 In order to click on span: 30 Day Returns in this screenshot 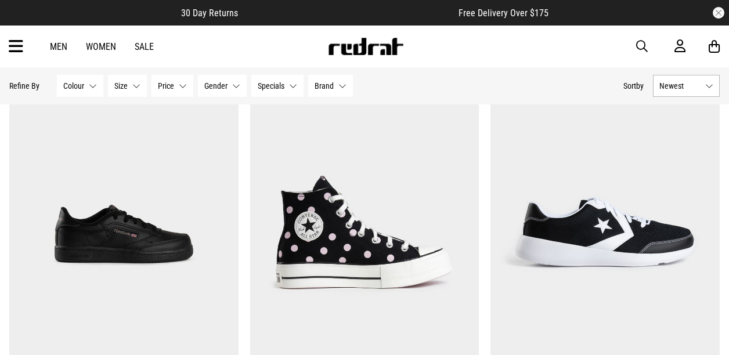, I will do `click(210, 13)`.